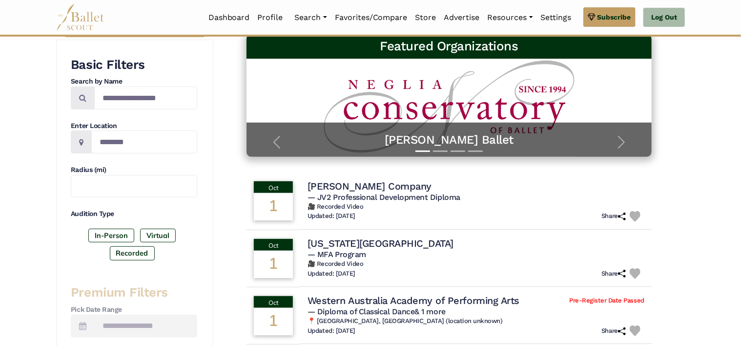  What do you see at coordinates (614, 17) in the screenshot?
I see `span: Subscribe` at bounding box center [614, 17].